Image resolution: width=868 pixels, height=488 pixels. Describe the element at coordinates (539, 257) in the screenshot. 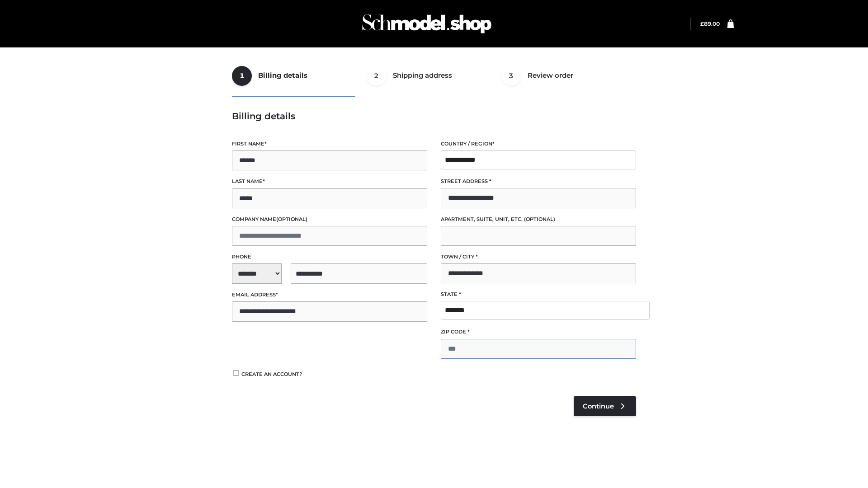

I see `label: Town / City` at that location.